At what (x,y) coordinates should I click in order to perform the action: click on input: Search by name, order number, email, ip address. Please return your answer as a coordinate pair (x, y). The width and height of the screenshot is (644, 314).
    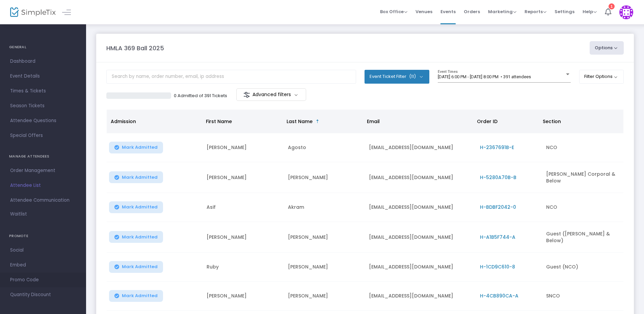
    Looking at the image, I should click on (231, 77).